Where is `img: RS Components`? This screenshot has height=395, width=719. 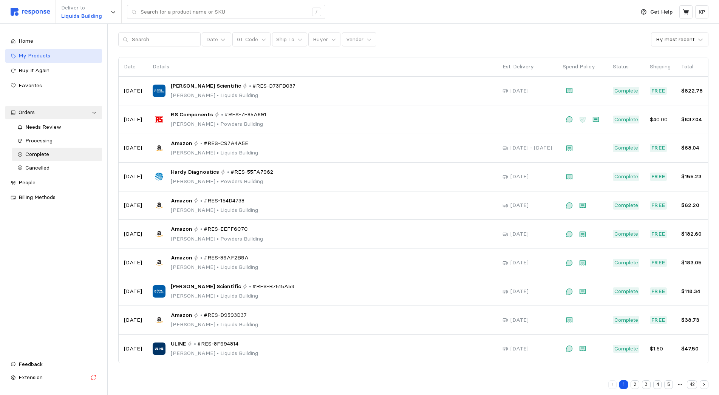
img: RS Components is located at coordinates (159, 119).